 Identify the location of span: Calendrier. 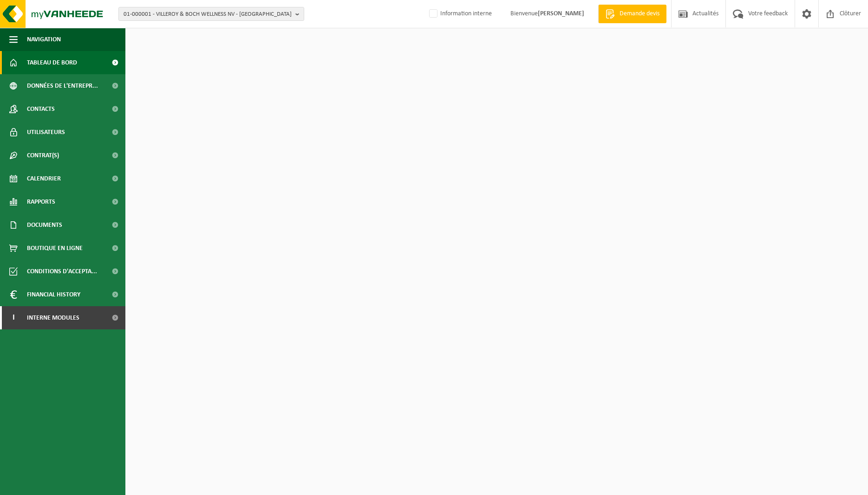
(43, 179).